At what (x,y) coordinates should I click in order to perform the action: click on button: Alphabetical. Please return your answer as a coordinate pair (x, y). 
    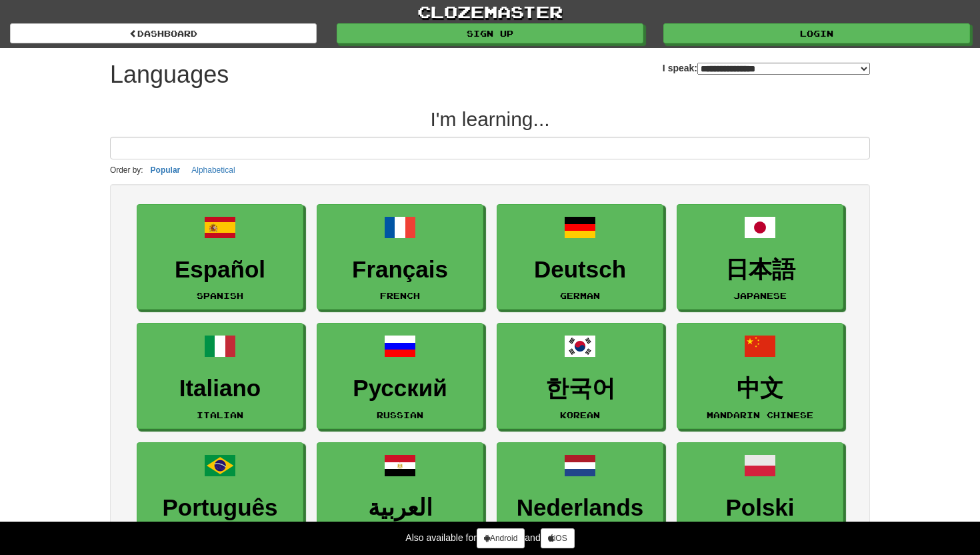
    Looking at the image, I should click on (213, 170).